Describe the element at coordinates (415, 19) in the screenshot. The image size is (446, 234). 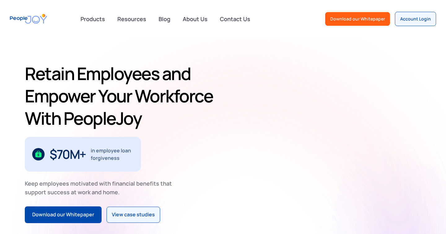
I see `div: Account Login` at that location.